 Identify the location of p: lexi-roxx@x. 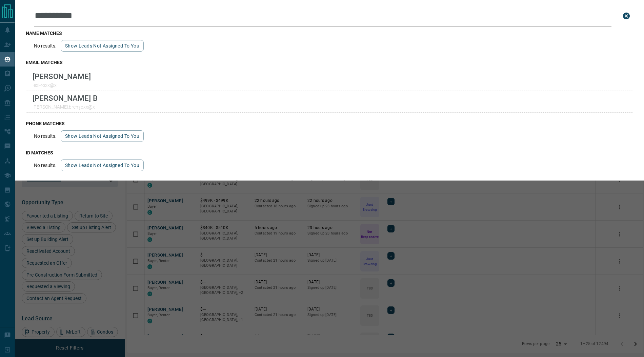
(62, 85).